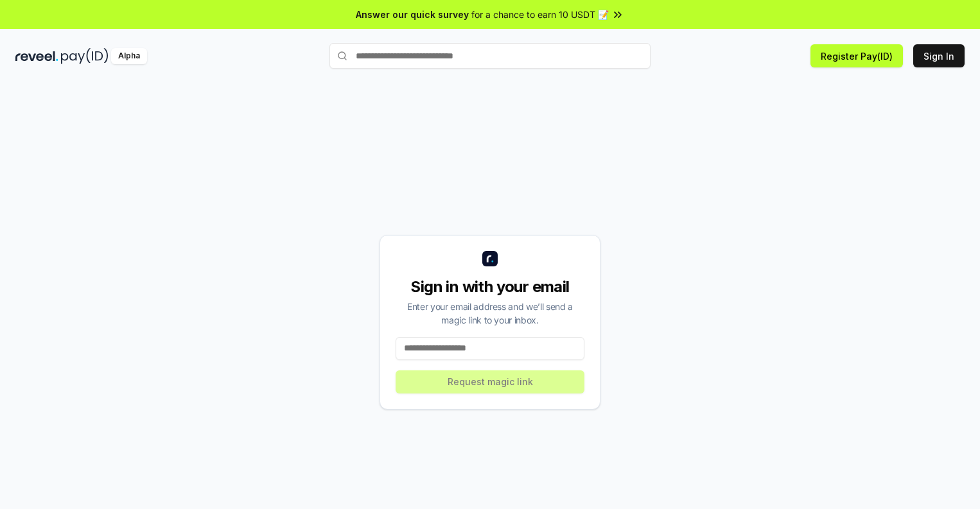  What do you see at coordinates (540, 14) in the screenshot?
I see `span: for a chance to earn 10 USDT 📝` at bounding box center [540, 14].